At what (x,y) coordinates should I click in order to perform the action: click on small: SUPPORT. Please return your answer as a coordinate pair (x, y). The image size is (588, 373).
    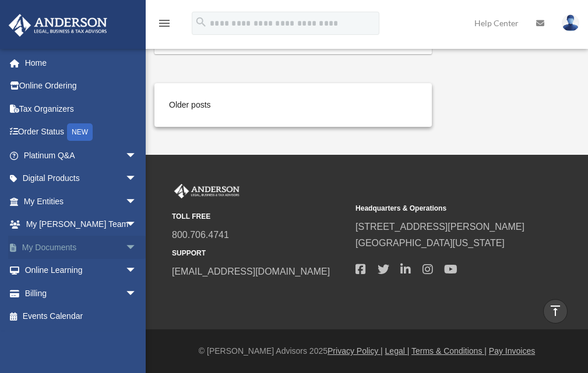
    Looking at the image, I should click on (260, 253).